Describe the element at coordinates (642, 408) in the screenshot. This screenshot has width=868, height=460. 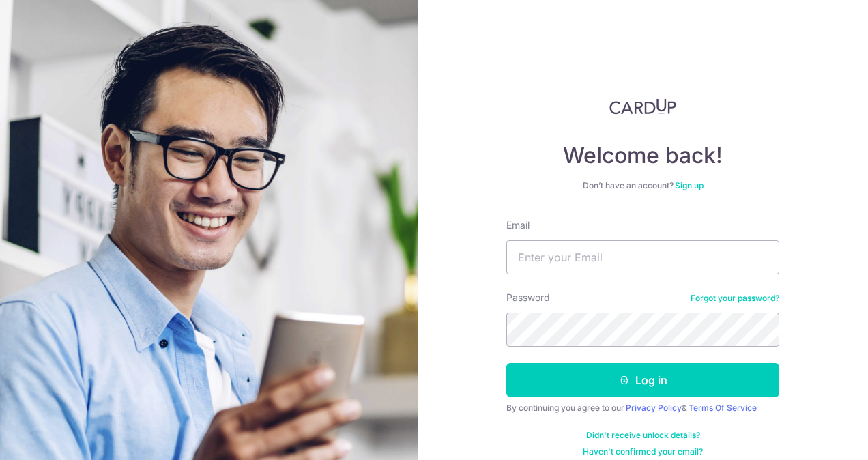
I see `div: By continuing you agree to our &` at that location.